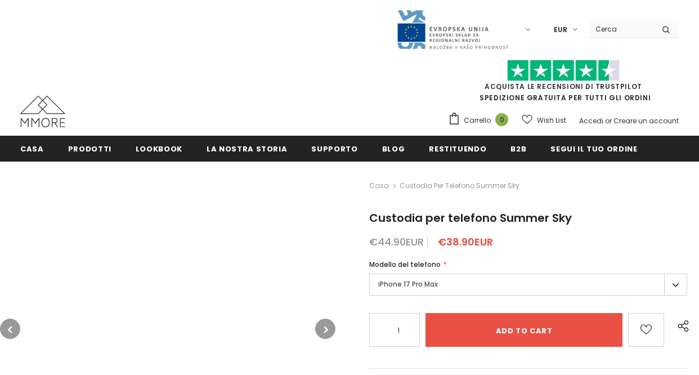  I want to click on span: €38.90EUR, so click(466, 242).